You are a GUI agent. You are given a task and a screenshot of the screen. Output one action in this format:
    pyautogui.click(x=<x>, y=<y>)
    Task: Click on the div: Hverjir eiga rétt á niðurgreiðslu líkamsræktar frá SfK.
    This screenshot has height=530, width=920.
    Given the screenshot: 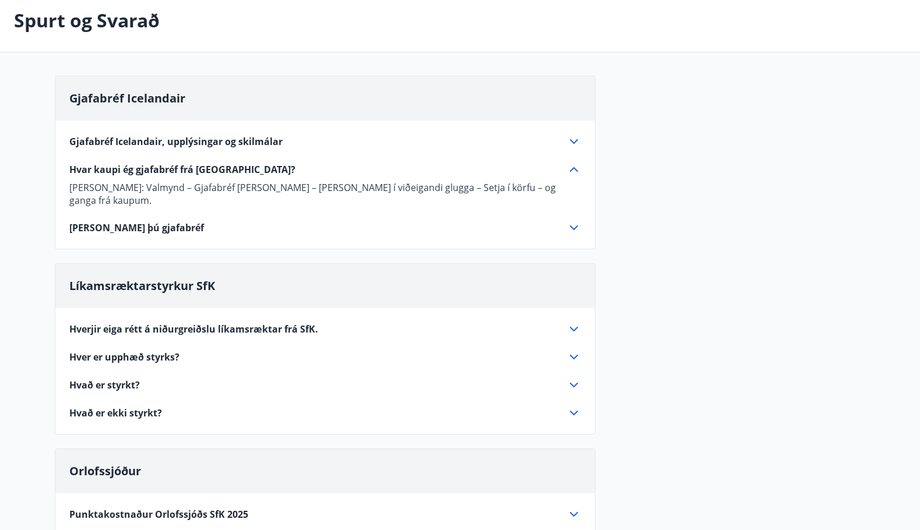 What is the action you would take?
    pyautogui.click(x=325, y=329)
    